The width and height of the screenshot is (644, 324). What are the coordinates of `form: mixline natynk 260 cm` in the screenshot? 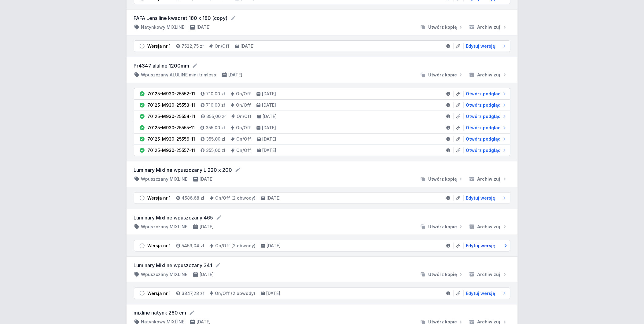 It's located at (322, 313).